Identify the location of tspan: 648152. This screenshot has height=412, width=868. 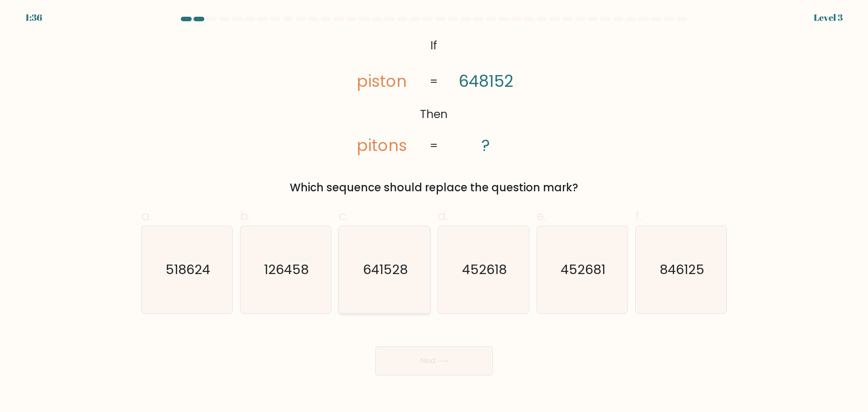
(486, 82).